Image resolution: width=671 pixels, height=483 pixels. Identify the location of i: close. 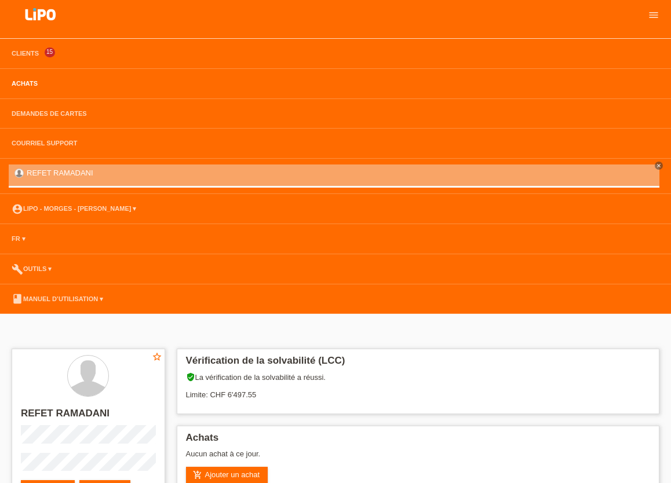
(658, 166).